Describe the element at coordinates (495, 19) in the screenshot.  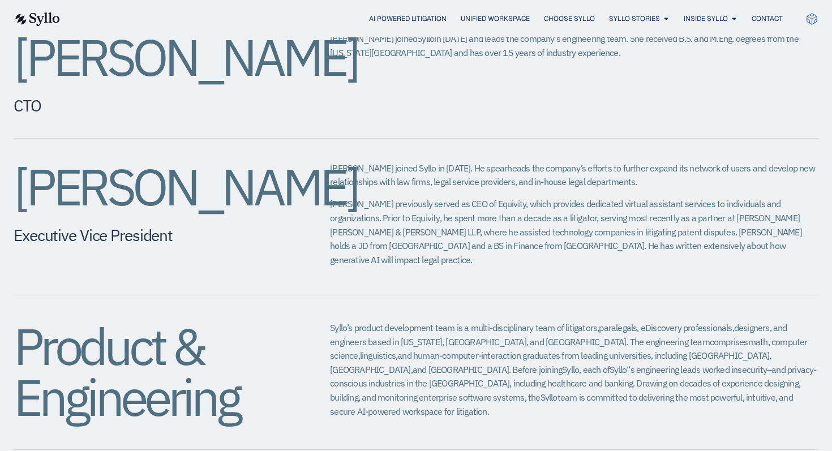
I see `span: Unified Workspace` at that location.